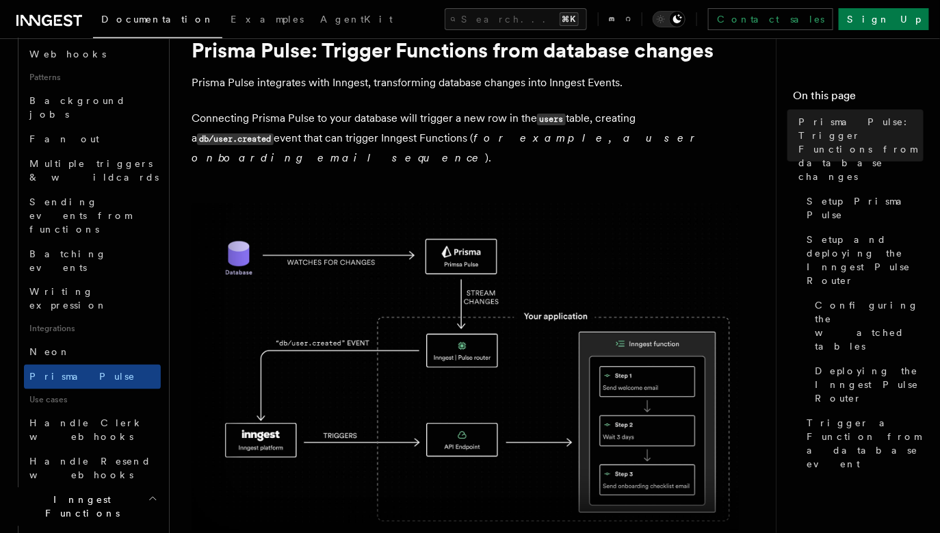 The width and height of the screenshot is (940, 533). I want to click on a: Batching events, so click(92, 261).